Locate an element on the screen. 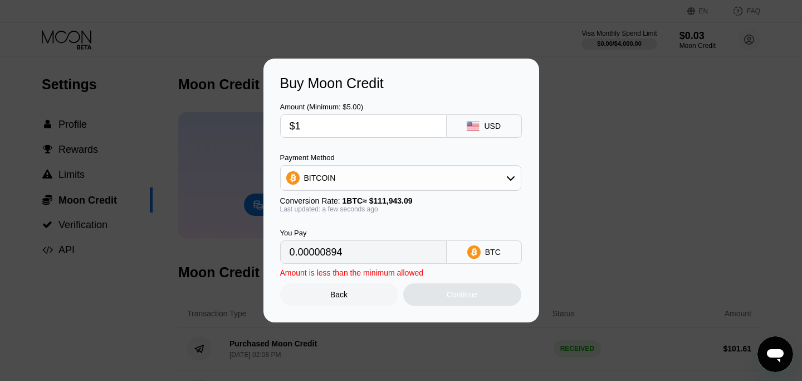  span: 1 BTC ≈ $111,943.09 is located at coordinates (378, 201).